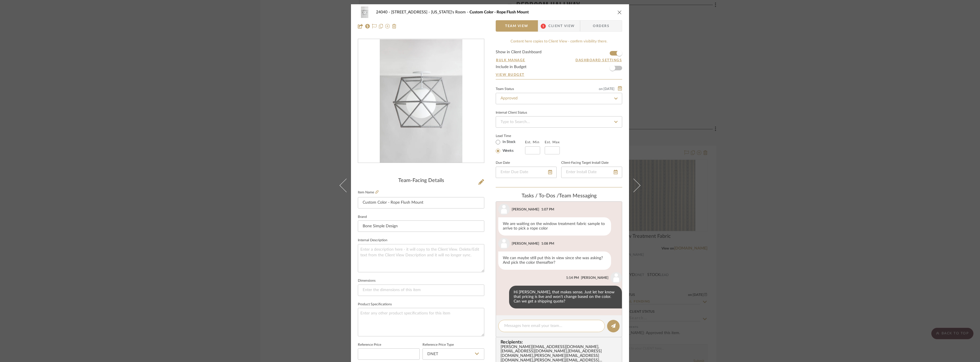 The image size is (980, 362). What do you see at coordinates (548, 243) in the screenshot?
I see `div: 1:08 PM` at bounding box center [548, 243].